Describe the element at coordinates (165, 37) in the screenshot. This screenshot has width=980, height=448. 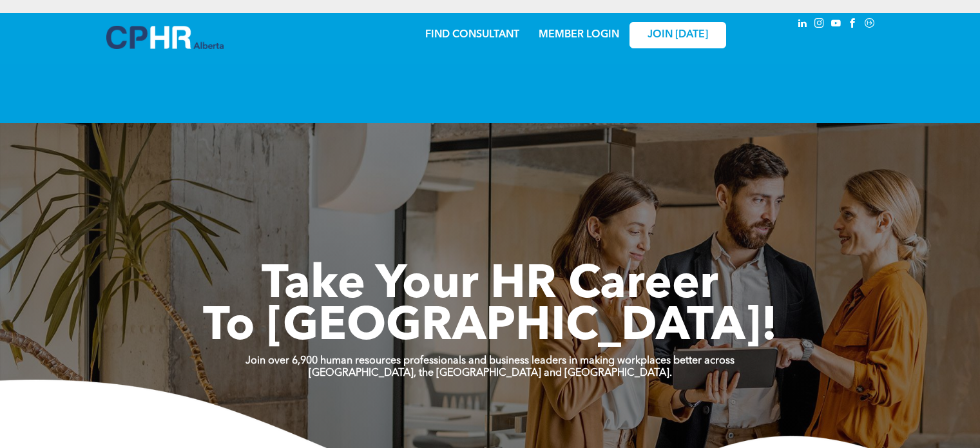
I see `img: A blue and white logo for cp alberta` at that location.